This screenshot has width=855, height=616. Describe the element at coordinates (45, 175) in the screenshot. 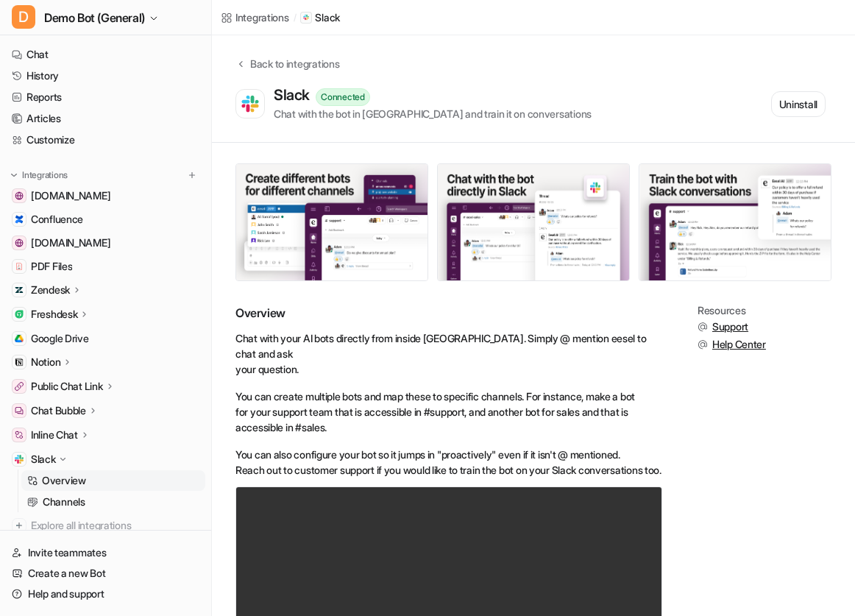

I see `p: Integrations` at that location.